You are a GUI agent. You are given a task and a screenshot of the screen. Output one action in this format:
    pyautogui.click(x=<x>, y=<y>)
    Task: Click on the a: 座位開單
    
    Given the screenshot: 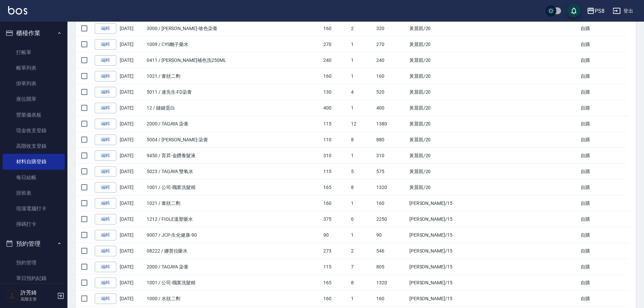 What is the action you would take?
    pyautogui.click(x=33, y=99)
    